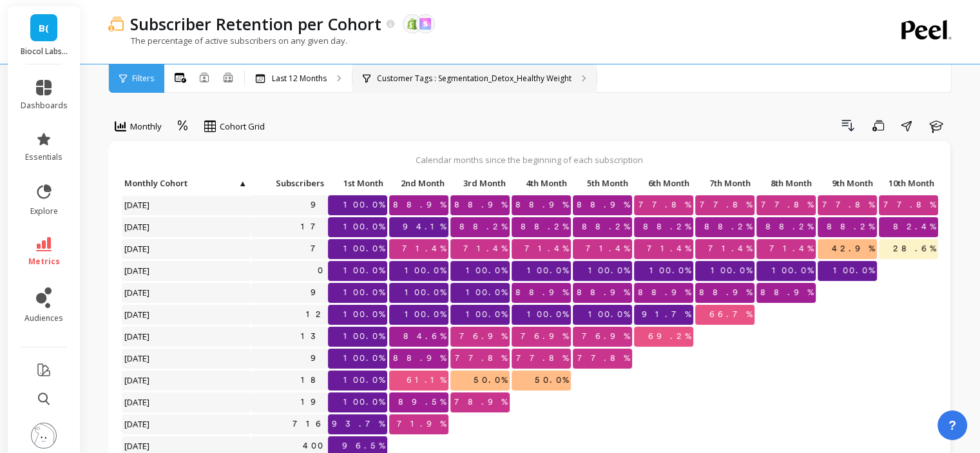 The height and width of the screenshot is (453, 980). Describe the element at coordinates (358, 183) in the screenshot. I see `p: 1st Month` at that location.